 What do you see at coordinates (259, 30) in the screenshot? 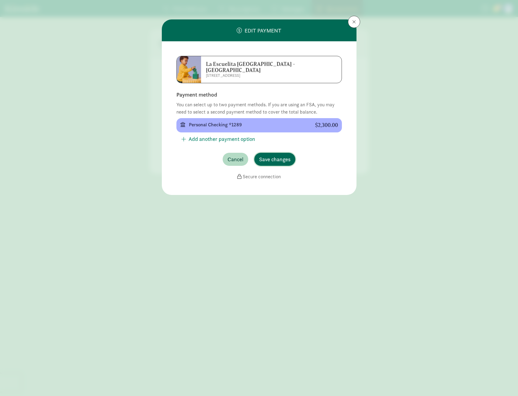
I see `div: Edit payment` at bounding box center [259, 30].